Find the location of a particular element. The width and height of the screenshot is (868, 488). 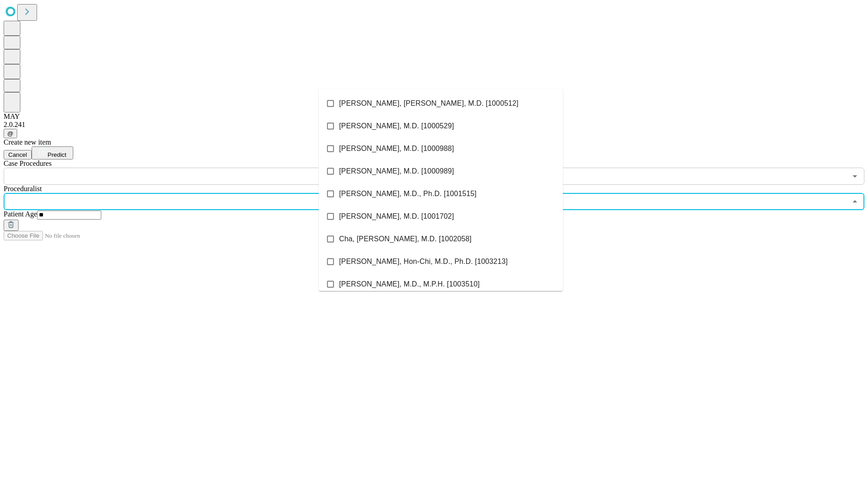

span: Cancel is located at coordinates (18, 155).